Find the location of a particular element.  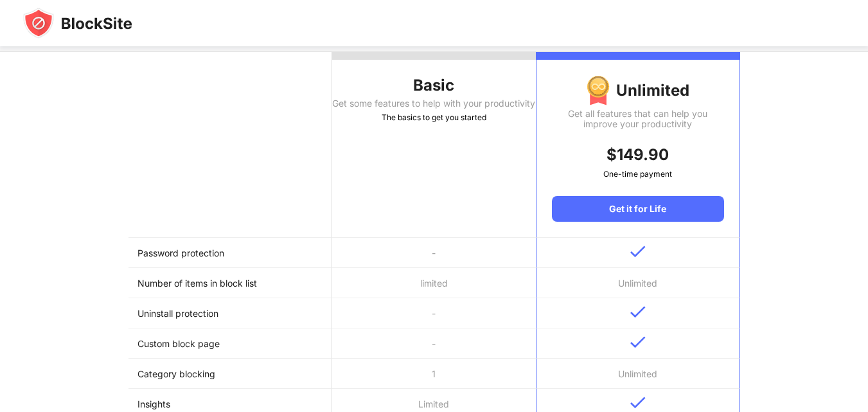

div: Get all features that can help you improve your productivity is located at coordinates (638, 119).